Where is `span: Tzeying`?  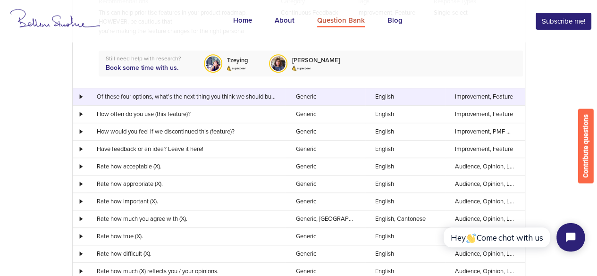
span: Tzeying is located at coordinates (237, 61).